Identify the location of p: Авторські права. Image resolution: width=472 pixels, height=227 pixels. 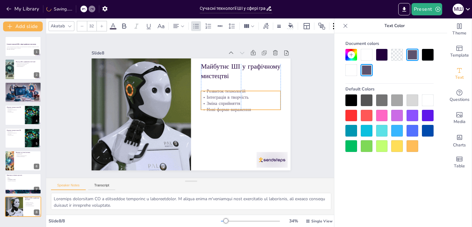
(27, 153).